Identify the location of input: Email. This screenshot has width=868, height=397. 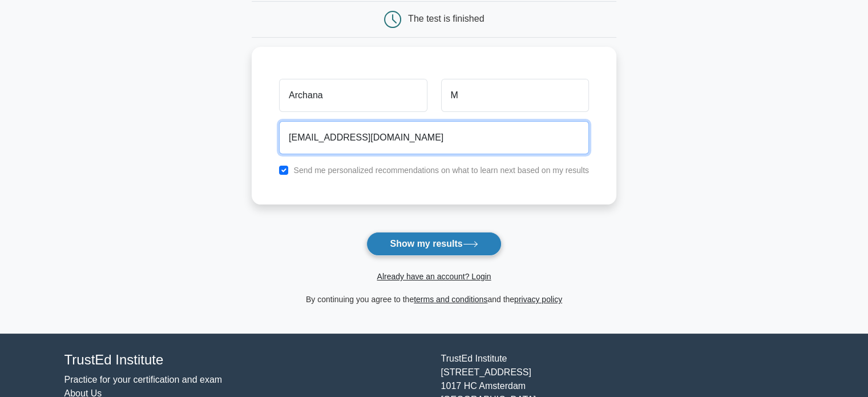
(434, 137).